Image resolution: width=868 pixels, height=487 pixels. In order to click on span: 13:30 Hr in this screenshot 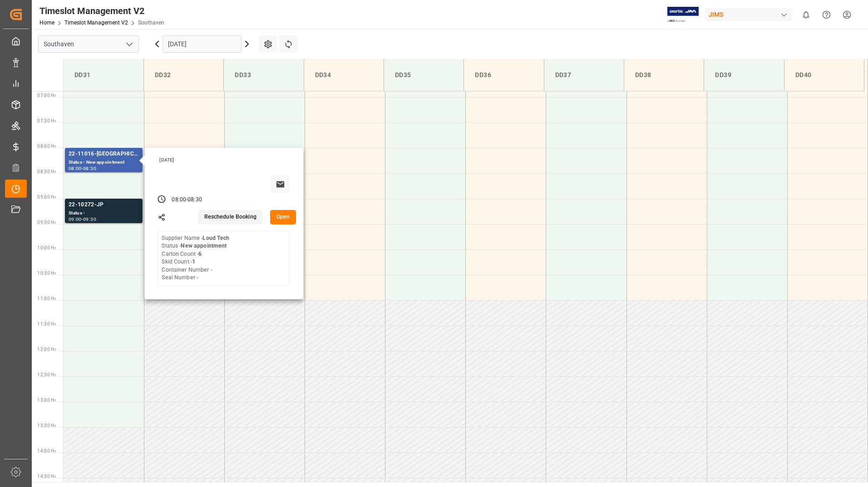, I will do `click(46, 425)`.